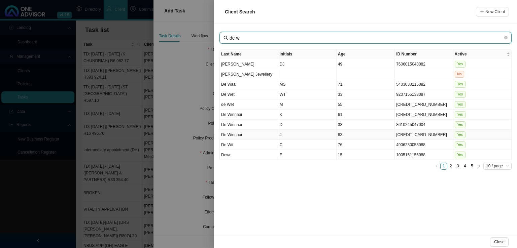  What do you see at coordinates (366, 38) in the screenshot?
I see `input: Last Name` at bounding box center [366, 38].